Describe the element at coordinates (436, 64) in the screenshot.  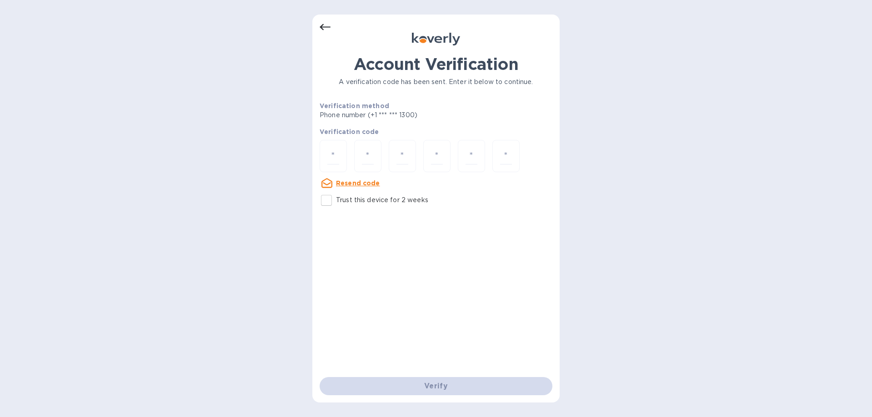
I see `h1: Account Verification` at that location.